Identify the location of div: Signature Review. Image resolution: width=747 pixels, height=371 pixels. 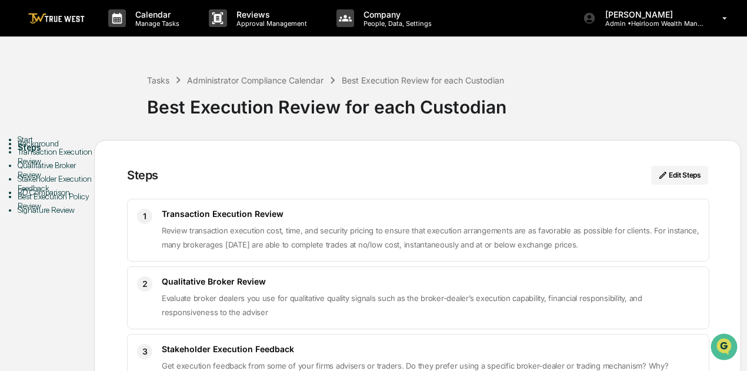
(56, 210).